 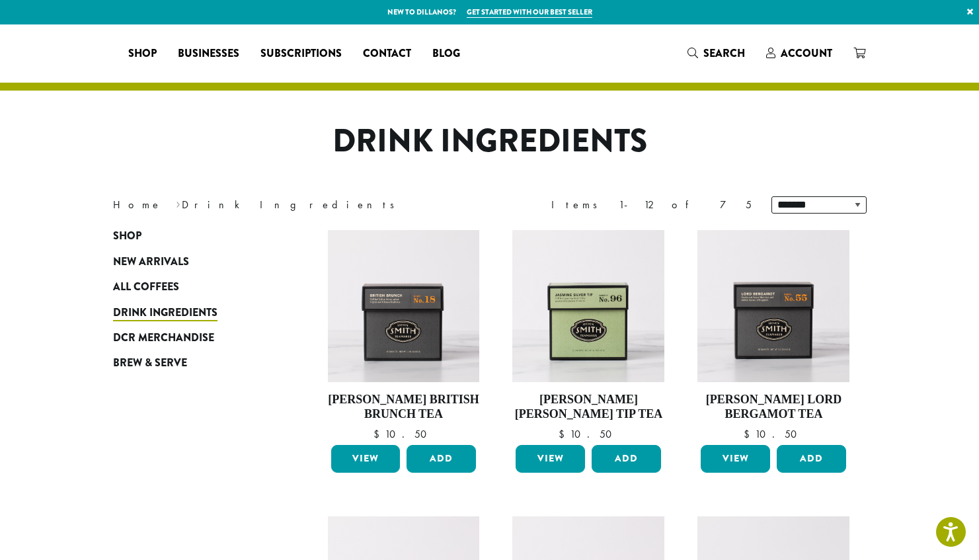 I want to click on a: DCR Merchandise, so click(x=192, y=337).